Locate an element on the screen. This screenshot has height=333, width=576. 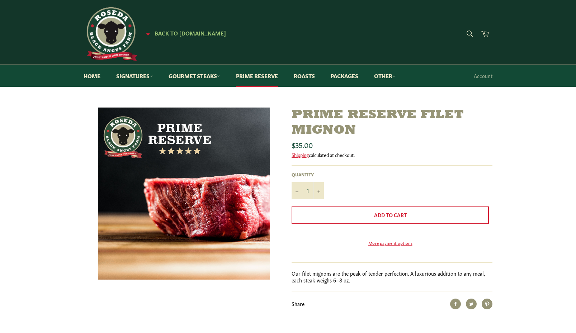
button: Reduce item quantity by one is located at coordinates (297, 191).